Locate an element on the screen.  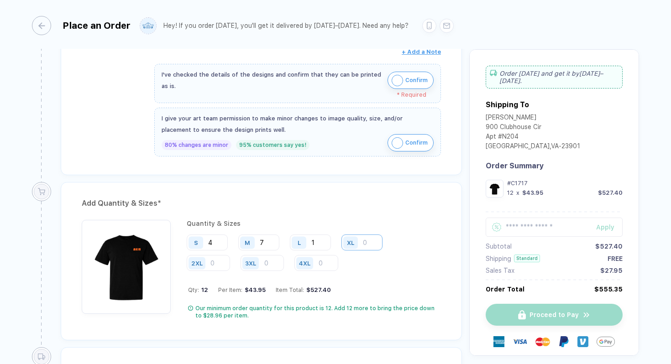
div: Add Quantity & Sizes is located at coordinates (261, 204).